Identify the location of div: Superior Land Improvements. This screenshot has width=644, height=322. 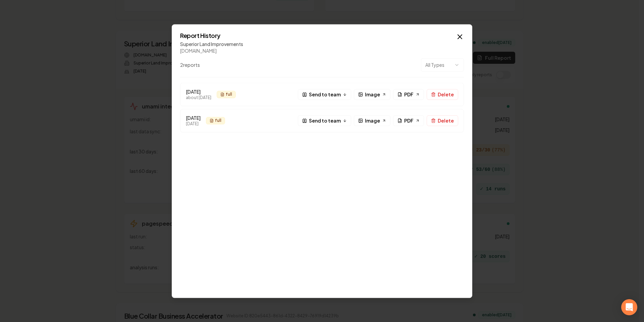
(322, 44).